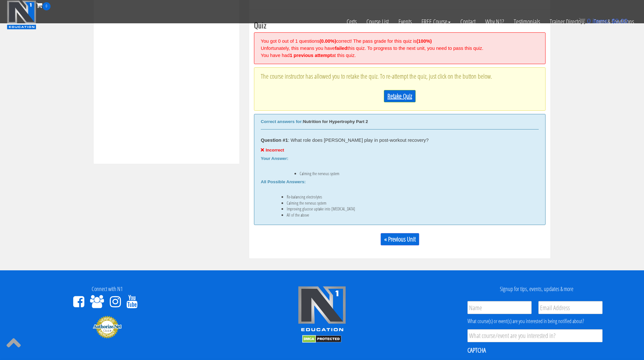 Image resolution: width=644 pixels, height=360 pixels. I want to click on a: Trainer Directory, so click(567, 22).